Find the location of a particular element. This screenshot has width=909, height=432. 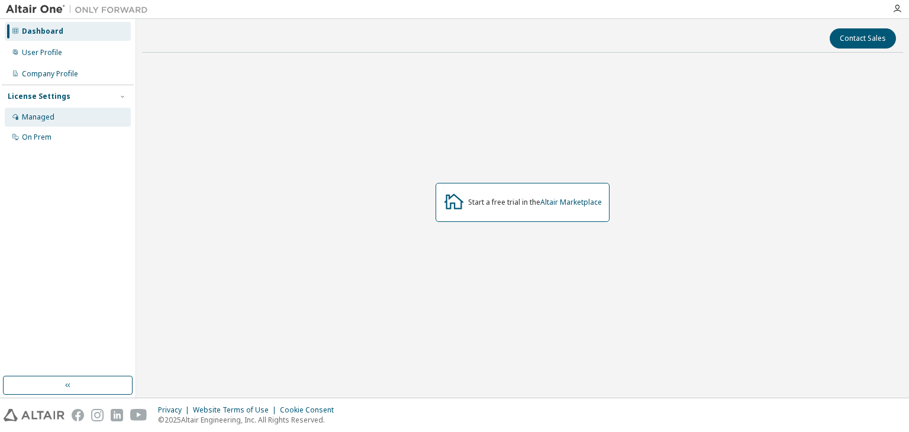

p: © 2025 Altair Engineering, Inc. All Rights Reserved. is located at coordinates (249, 420).